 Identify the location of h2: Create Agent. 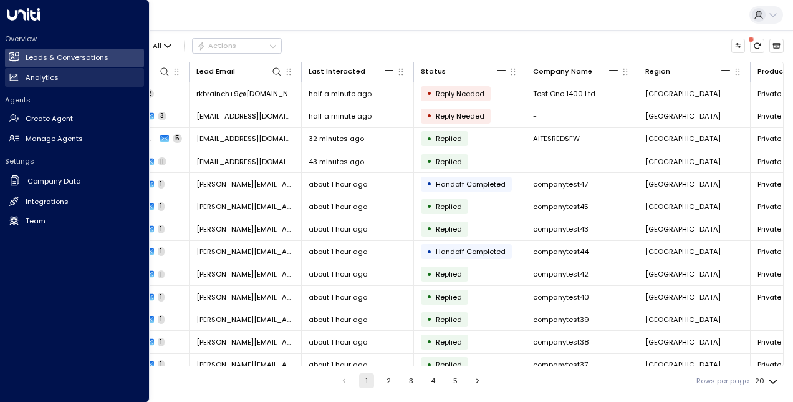
(49, 118).